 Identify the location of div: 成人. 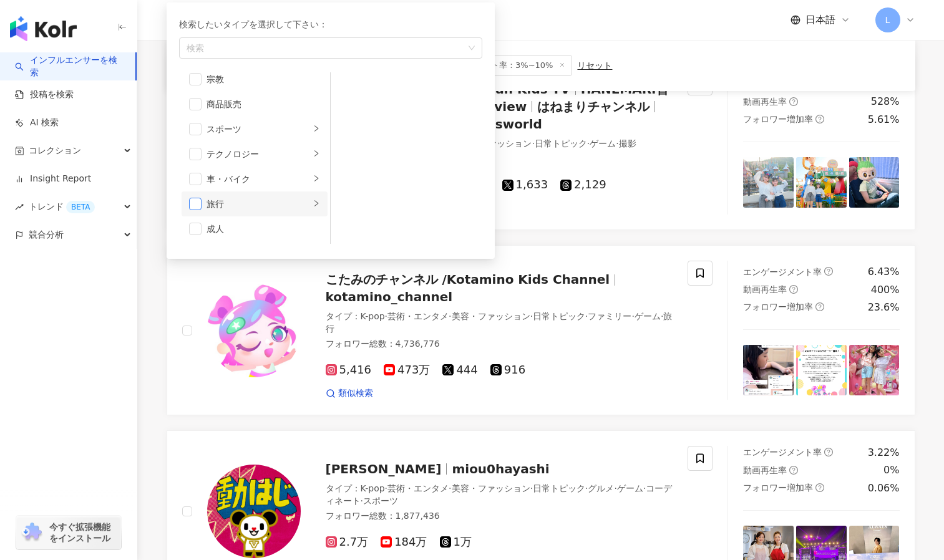
(263, 229).